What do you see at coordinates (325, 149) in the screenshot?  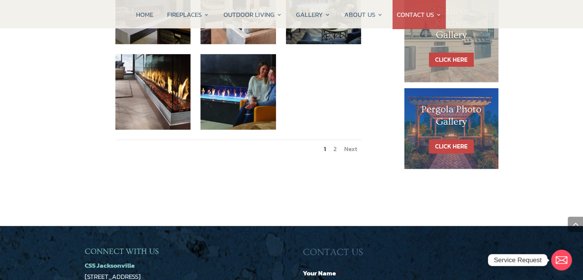 I see `a: 1` at bounding box center [325, 149].